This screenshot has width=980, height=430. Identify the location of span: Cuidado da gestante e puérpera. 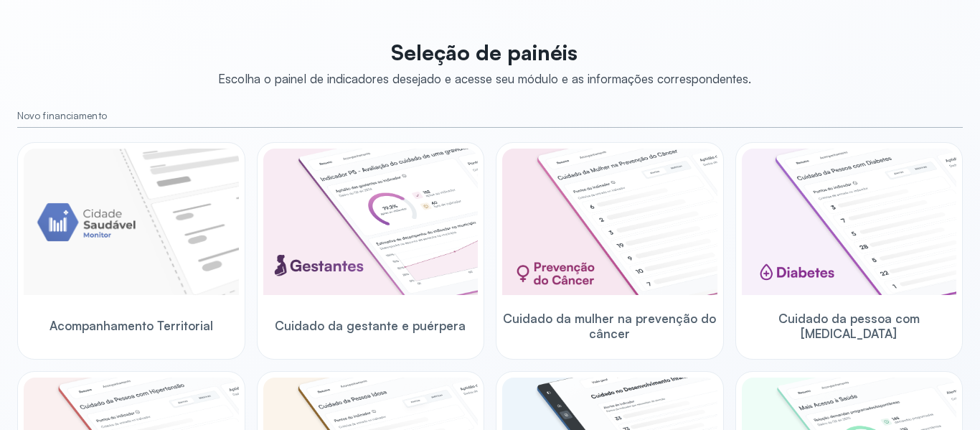
(370, 325).